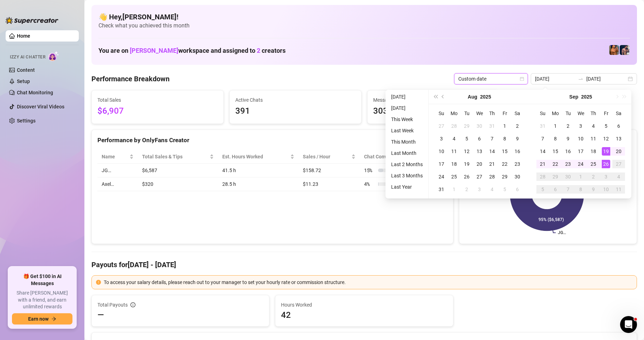  Describe the element at coordinates (580, 138) in the screenshot. I see `td: 2025-09-10` at that location.